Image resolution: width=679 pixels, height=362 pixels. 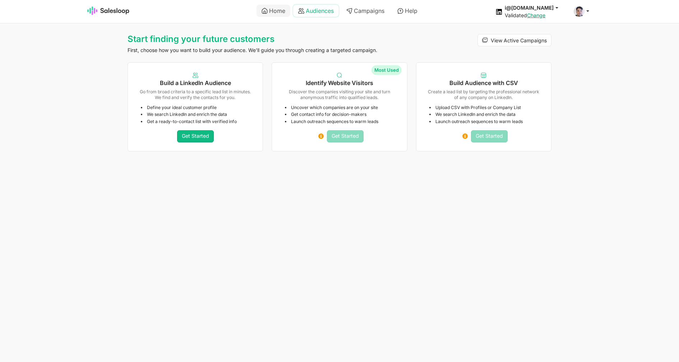 What do you see at coordinates (267, 39) in the screenshot?
I see `h1: Start finding your future customers` at bounding box center [267, 39].